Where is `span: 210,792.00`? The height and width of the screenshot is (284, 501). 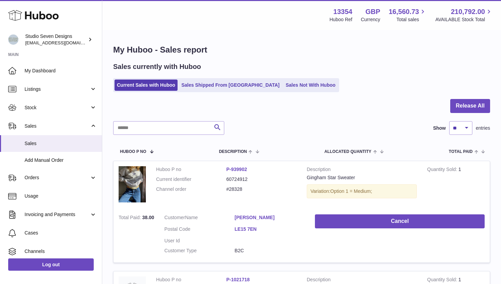
span: 210,792.00 is located at coordinates (468, 12).